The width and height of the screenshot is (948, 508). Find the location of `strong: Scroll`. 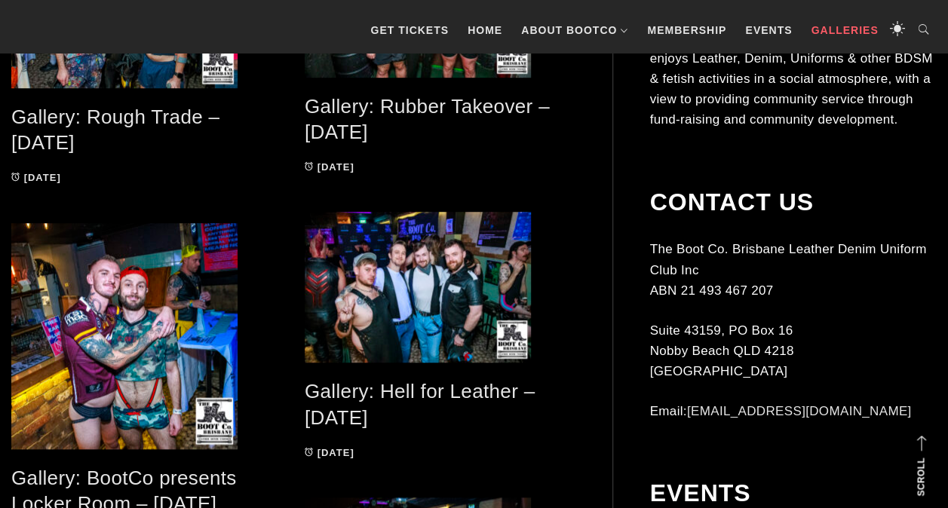

strong: Scroll is located at coordinates (921, 477).